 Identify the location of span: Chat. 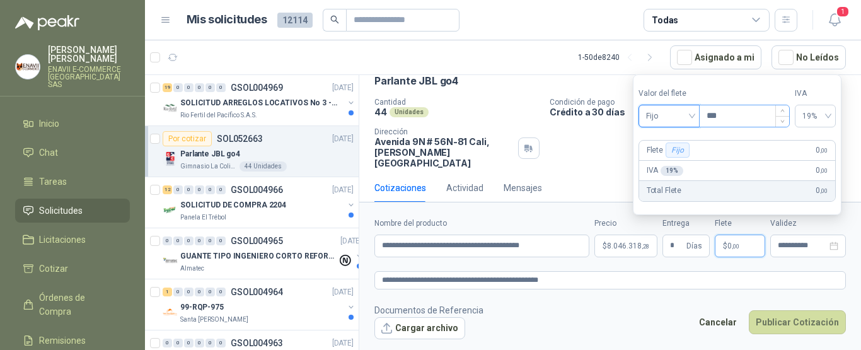
(49, 152).